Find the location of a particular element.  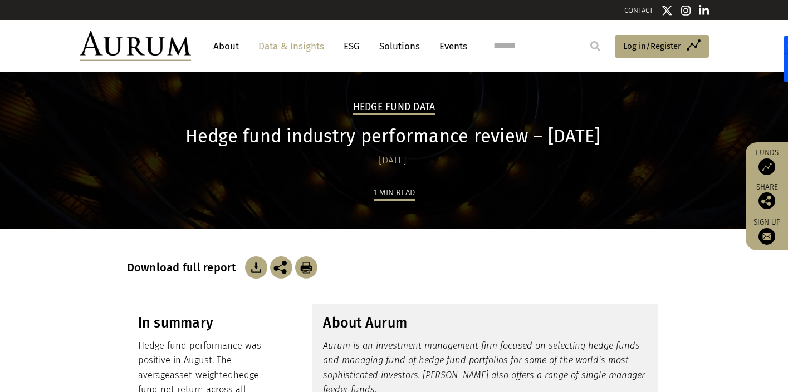

input: Submit is located at coordinates (595, 46).